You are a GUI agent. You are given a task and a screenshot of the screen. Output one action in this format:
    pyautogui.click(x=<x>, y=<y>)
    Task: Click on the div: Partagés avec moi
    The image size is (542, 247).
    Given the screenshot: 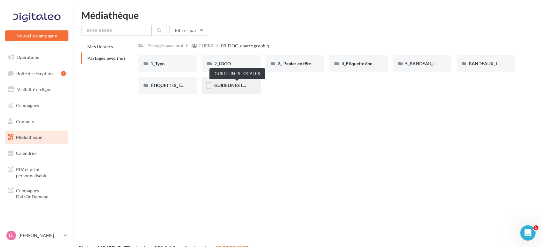 What is the action you would take?
    pyautogui.click(x=165, y=46)
    